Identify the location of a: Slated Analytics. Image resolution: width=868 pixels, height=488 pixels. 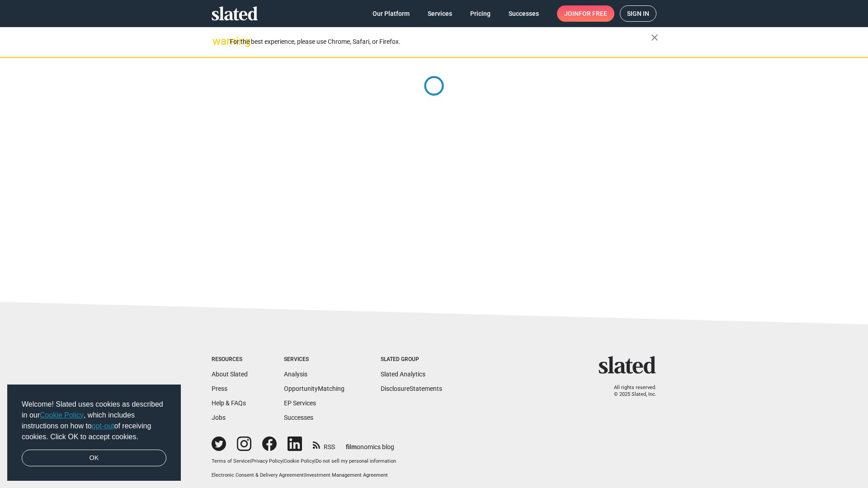
(403, 374).